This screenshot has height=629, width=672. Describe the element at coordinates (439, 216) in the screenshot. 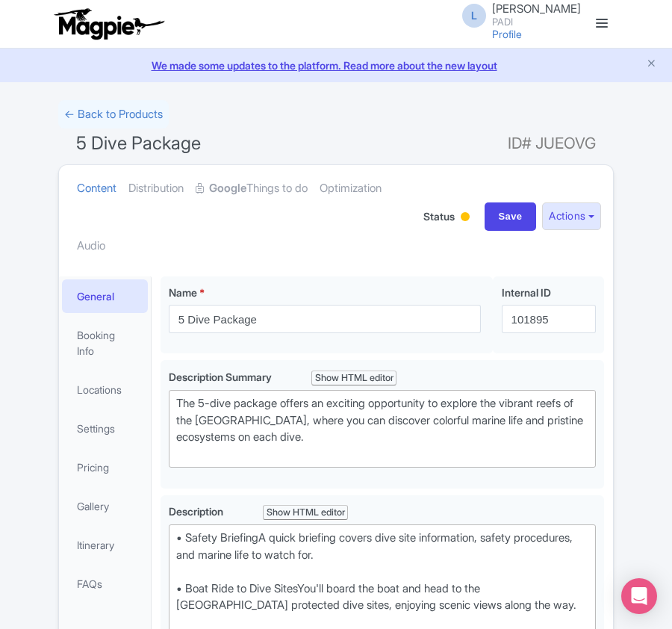

I see `span: Status` at that location.